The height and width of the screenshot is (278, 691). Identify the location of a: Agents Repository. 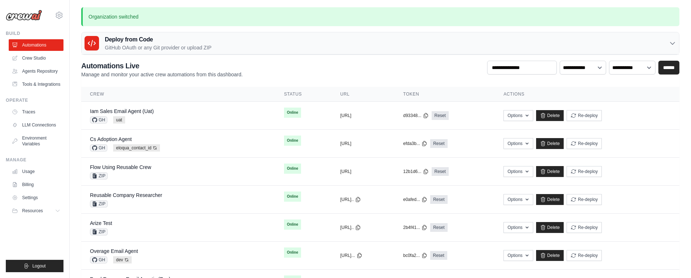
(36, 71).